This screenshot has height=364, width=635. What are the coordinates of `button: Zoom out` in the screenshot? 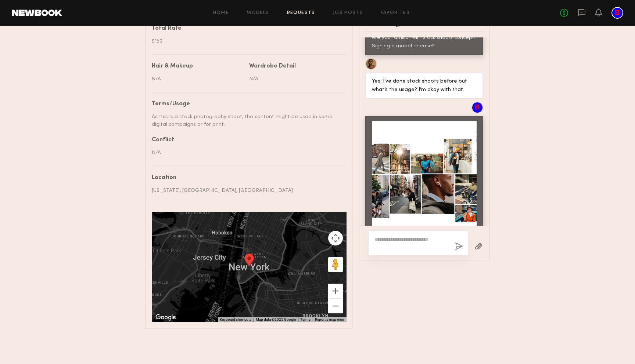 It's located at (336, 307).